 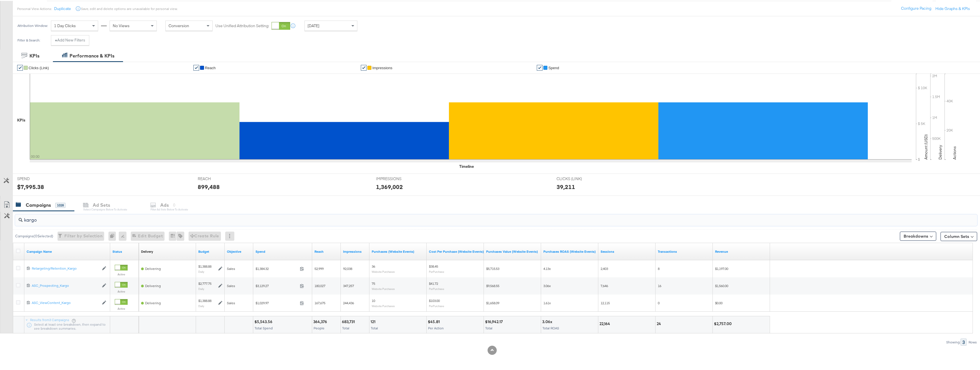 I want to click on span: Clicks (Link), so click(x=39, y=67).